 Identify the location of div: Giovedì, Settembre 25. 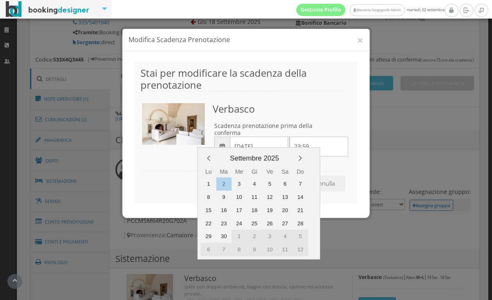
(254, 223).